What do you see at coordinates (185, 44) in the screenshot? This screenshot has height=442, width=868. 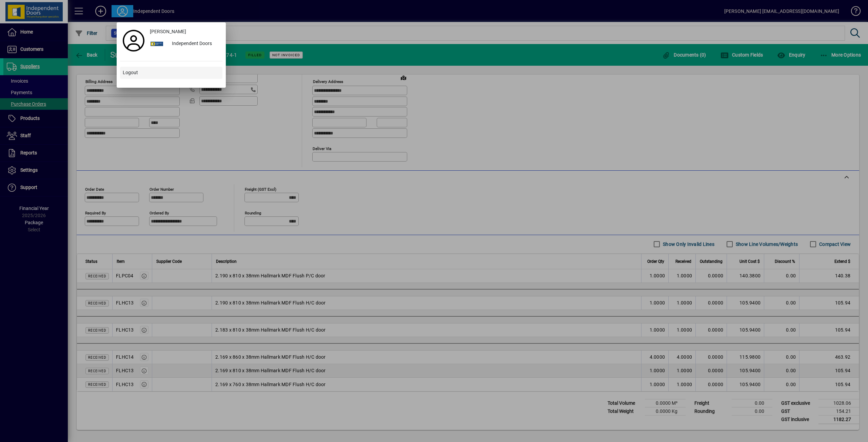 I see `button: Independent Doors` at bounding box center [185, 44].